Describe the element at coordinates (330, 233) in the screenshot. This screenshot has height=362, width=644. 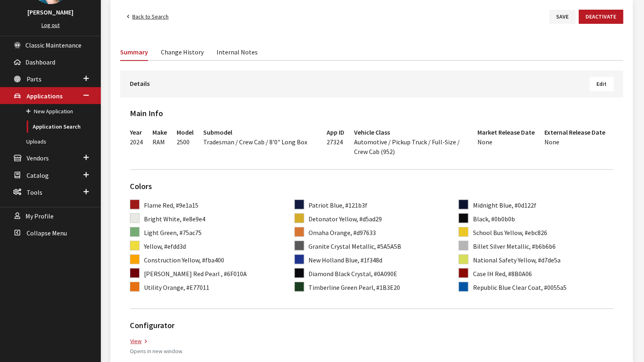
I see `span: Omaha Orange,` at that location.